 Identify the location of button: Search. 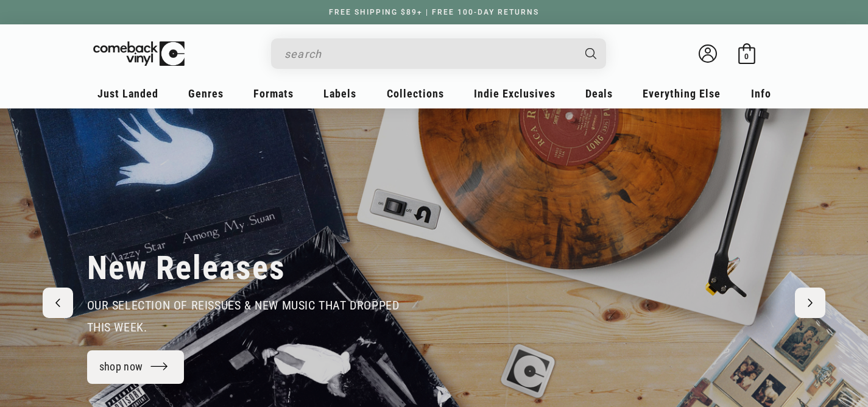
(591, 54).